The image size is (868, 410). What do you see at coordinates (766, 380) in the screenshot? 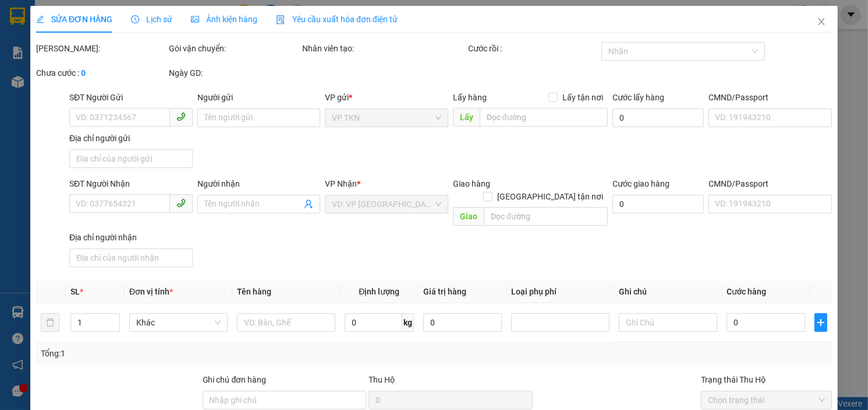
I see `div: Trạng thái Thu Hộ` at bounding box center [766, 380].